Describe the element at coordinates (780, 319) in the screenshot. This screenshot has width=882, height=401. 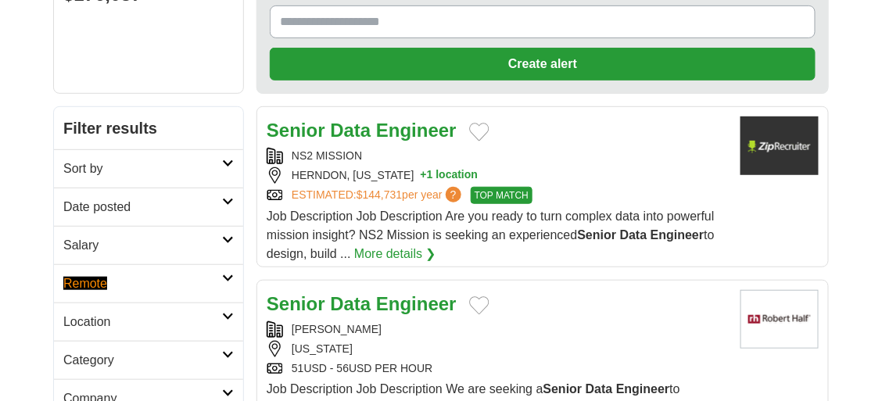
I see `img: Robert Half logo` at that location.